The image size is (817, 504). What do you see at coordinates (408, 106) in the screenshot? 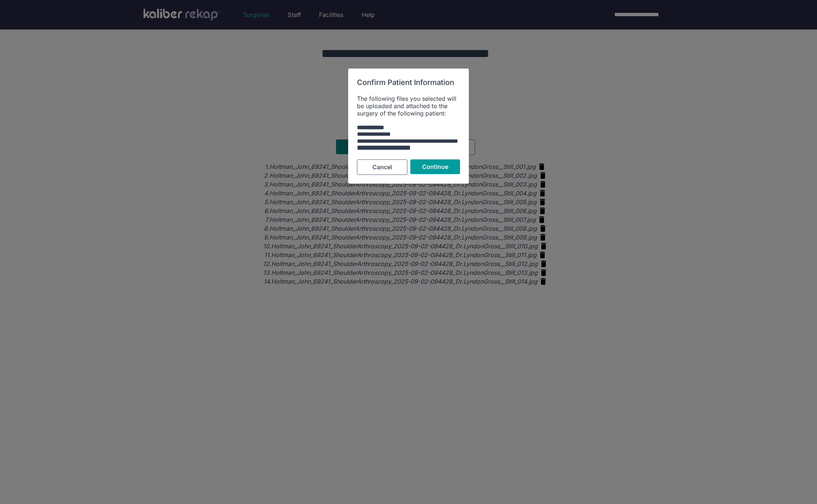
I see `div: The following files you selected will be uploaded and attached to the surgery of the following pa...` at bounding box center [408, 106].